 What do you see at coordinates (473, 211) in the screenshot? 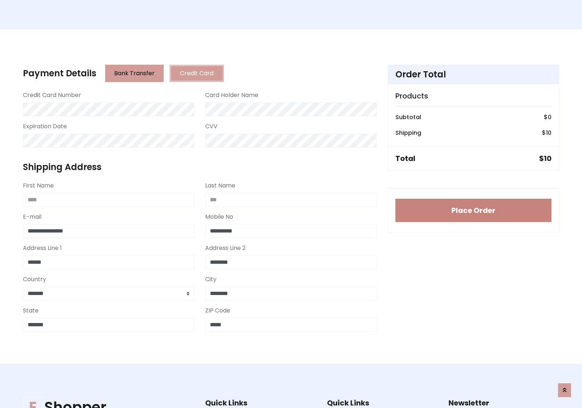
I see `button: Place Order` at bounding box center [473, 211].